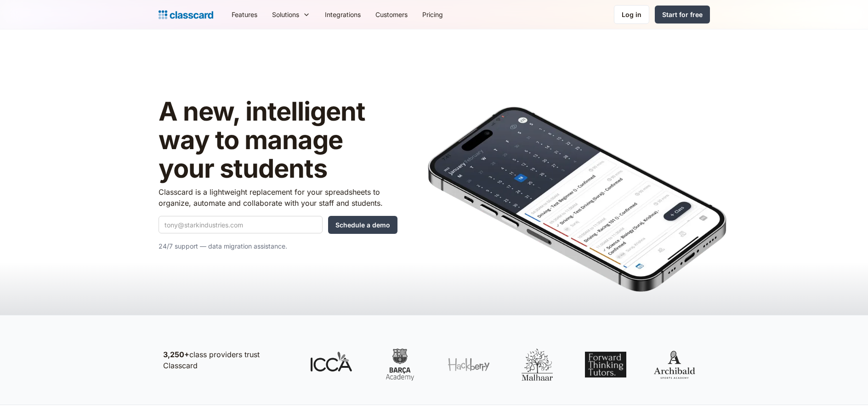 This screenshot has height=412, width=868. What do you see at coordinates (278, 197) in the screenshot?
I see `p: Classcard is a lightweight replacement for your spreadsheets to organize, automate and collaborat...` at bounding box center [278, 197].